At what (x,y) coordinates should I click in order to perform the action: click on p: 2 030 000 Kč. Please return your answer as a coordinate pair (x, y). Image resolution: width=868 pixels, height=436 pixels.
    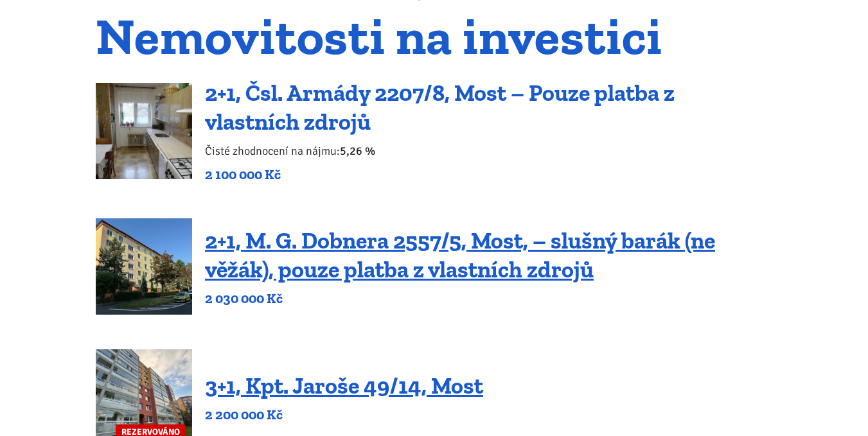
    Looking at the image, I should click on (488, 299).